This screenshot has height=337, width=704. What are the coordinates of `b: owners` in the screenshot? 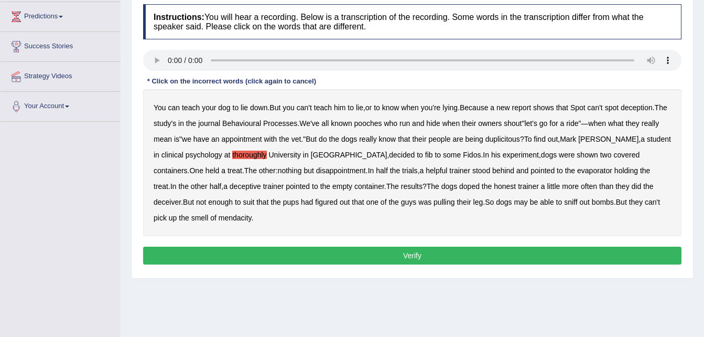 It's located at (490, 123).